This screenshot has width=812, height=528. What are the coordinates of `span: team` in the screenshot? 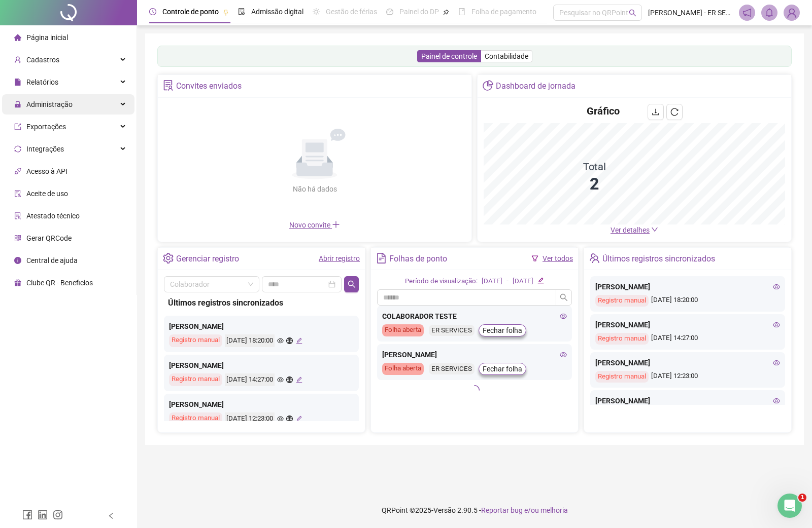 It's located at (594, 258).